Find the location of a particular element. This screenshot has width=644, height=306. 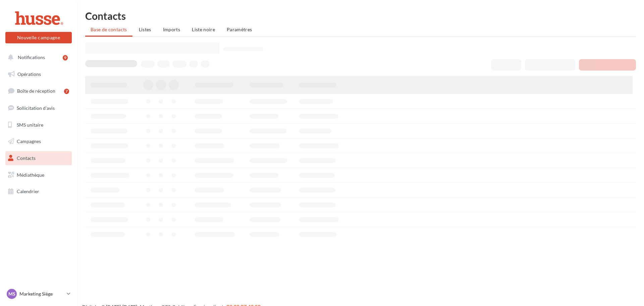

a: Médiathèque is located at coordinates (38, 175).